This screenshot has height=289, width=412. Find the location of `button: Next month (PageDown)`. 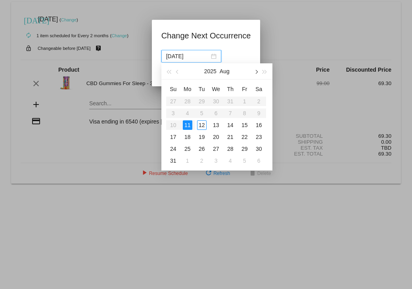

button: Next month (PageDown) is located at coordinates (256, 71).